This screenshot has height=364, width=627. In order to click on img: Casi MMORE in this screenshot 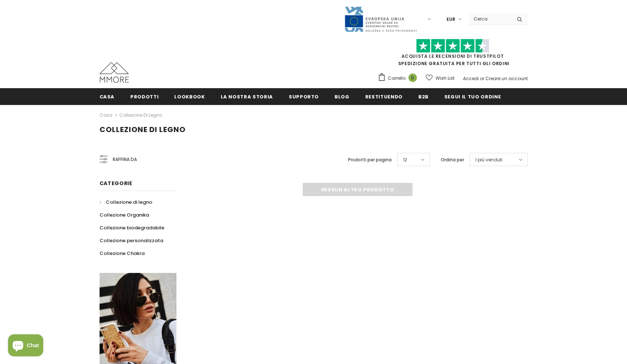, I will do `click(114, 72)`.